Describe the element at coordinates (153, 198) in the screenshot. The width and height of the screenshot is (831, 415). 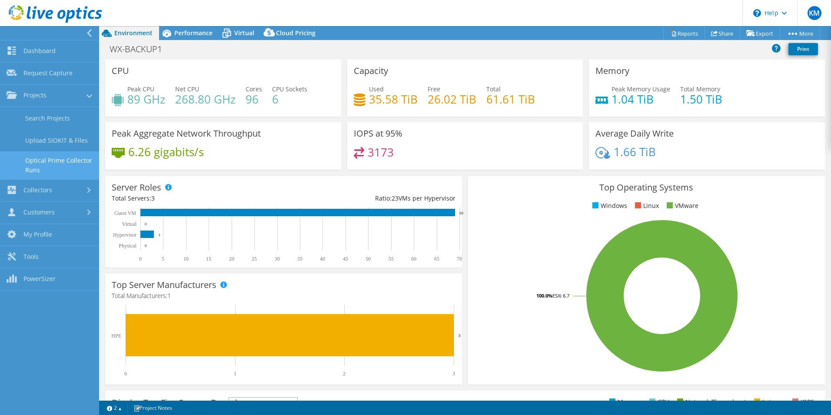
I see `span: 3` at that location.